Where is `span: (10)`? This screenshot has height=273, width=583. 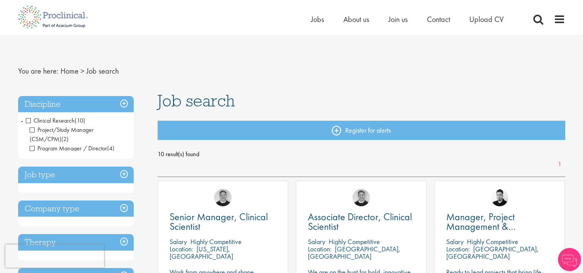 span: (10) is located at coordinates (80, 120).